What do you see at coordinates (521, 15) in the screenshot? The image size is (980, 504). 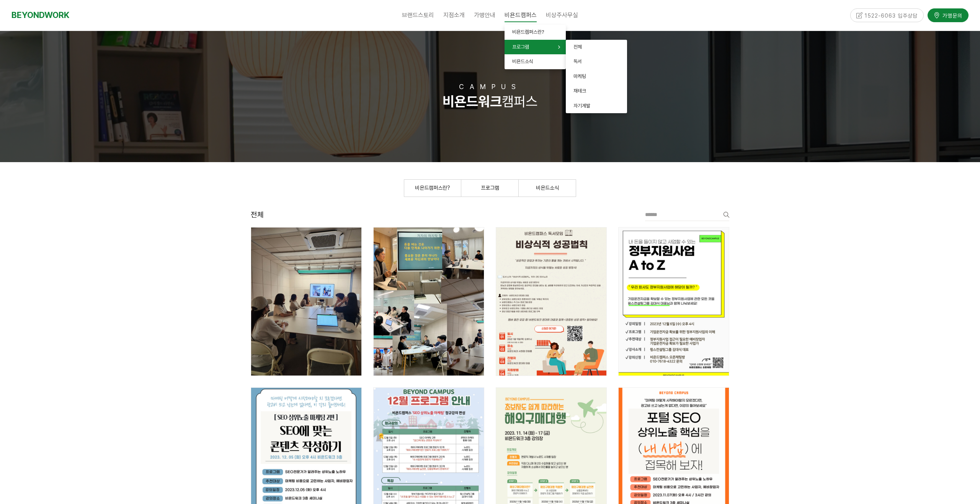 I see `a: 비욘드캠퍼스` at bounding box center [521, 15].